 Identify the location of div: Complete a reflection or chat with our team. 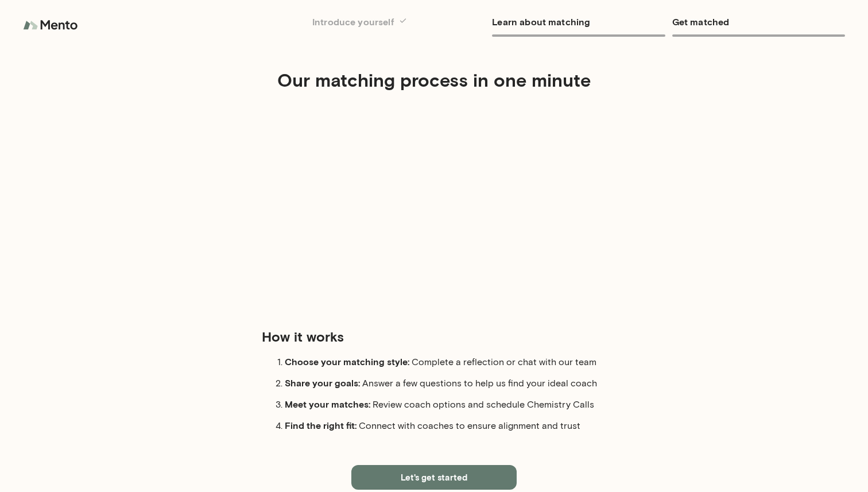
(445, 362).